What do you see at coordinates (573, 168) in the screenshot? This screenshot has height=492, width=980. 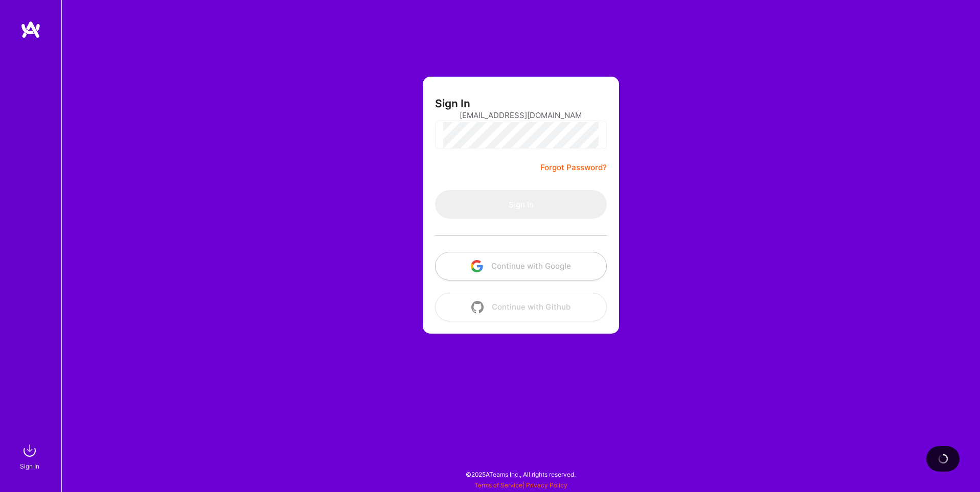 I see `a: Forgot Password?` at bounding box center [573, 168].